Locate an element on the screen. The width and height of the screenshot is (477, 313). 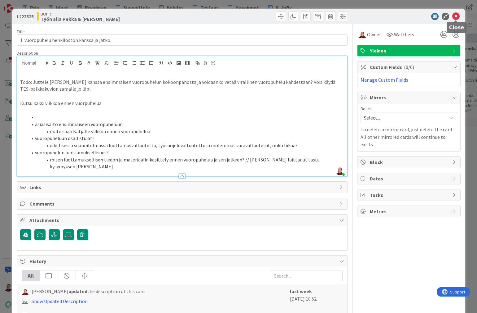
span: Tasks is located at coordinates (410, 195).